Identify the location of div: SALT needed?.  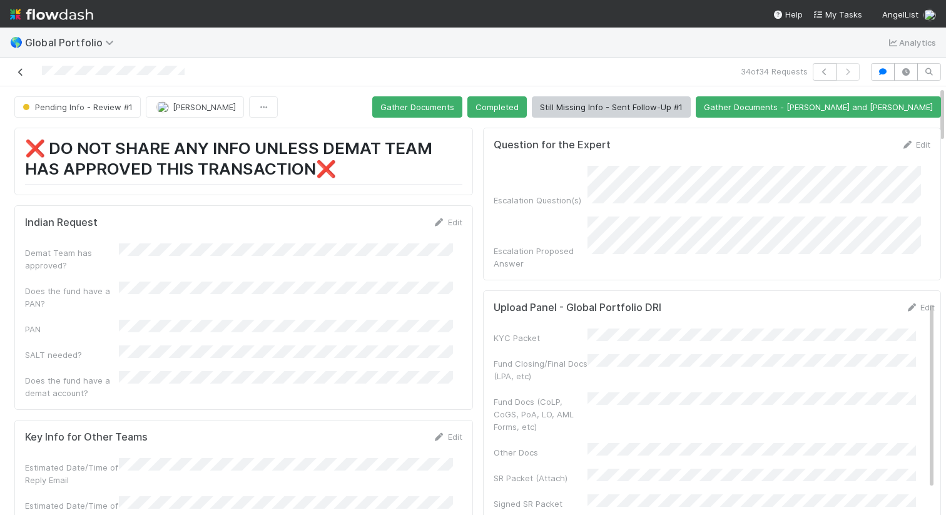
(72, 355).